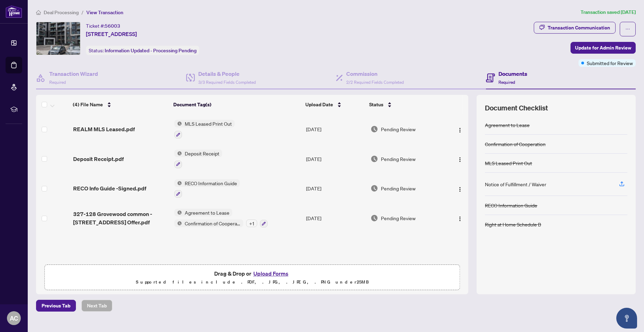 This screenshot has width=644, height=332. Describe the element at coordinates (39, 12) in the screenshot. I see `span: home` at that location.